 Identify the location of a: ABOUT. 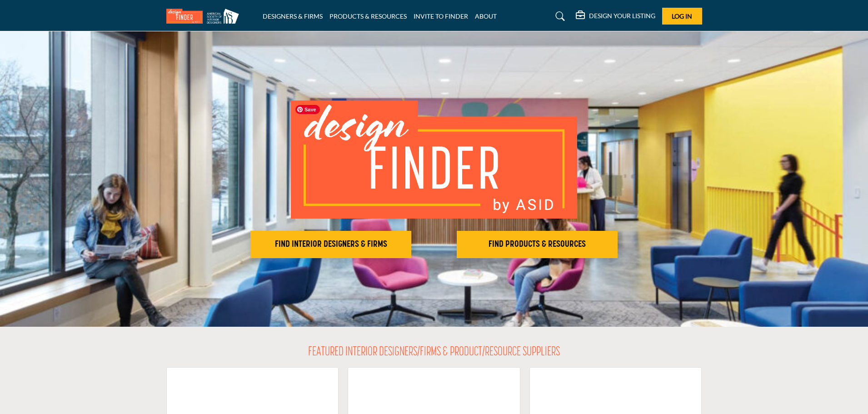
(486, 16).